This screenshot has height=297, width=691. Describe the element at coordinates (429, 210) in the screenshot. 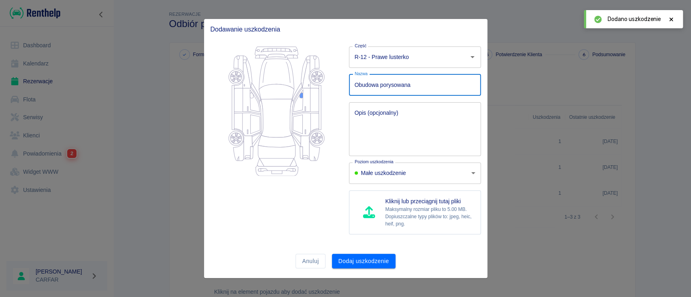

I see `p: Maksymalny rozmiar pliku to 5.00 MB.` at that location.